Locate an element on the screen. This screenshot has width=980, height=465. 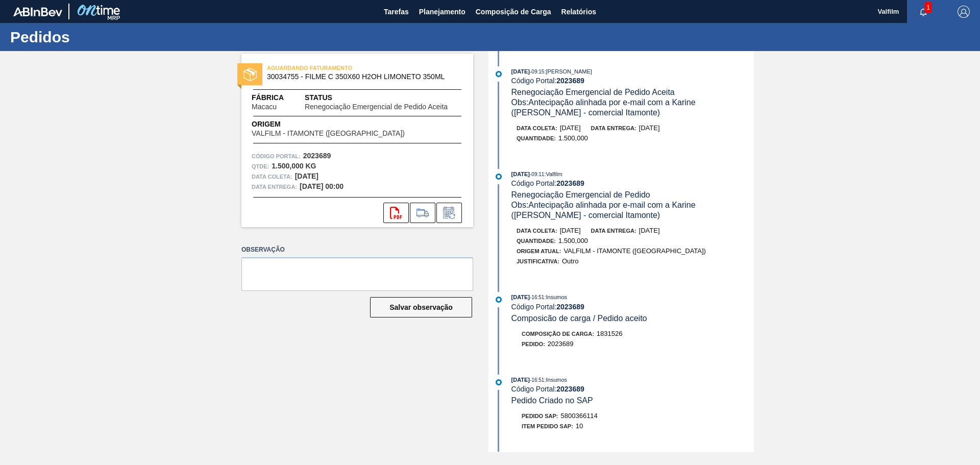
span: - 09:11 is located at coordinates (537, 174).